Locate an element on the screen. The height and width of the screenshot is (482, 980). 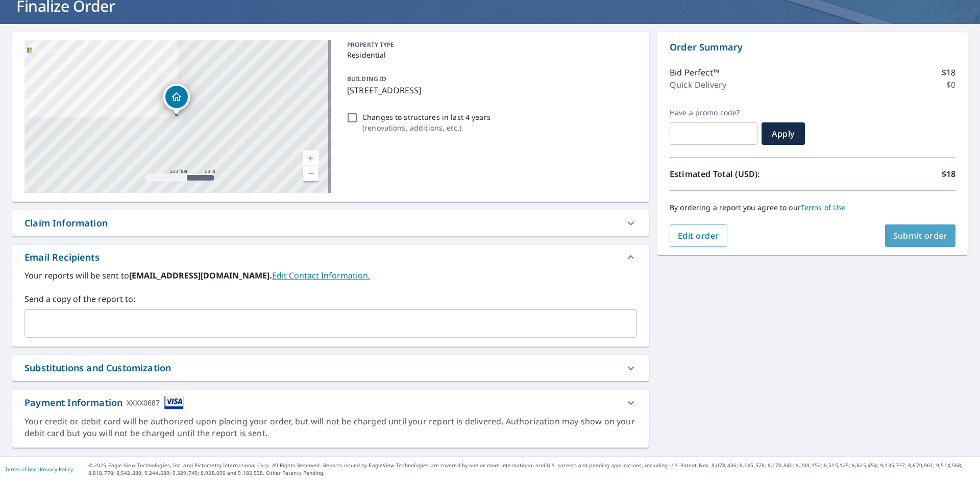
label: Have a promo code? is located at coordinates (714, 113).